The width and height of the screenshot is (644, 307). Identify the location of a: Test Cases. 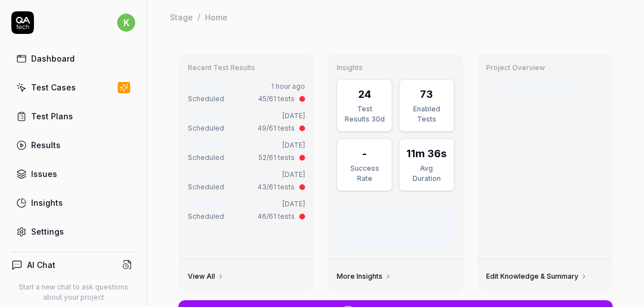
(73, 87).